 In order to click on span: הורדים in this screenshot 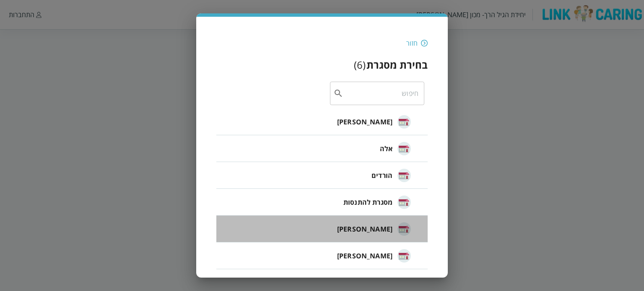, I will do `click(382, 175)`.